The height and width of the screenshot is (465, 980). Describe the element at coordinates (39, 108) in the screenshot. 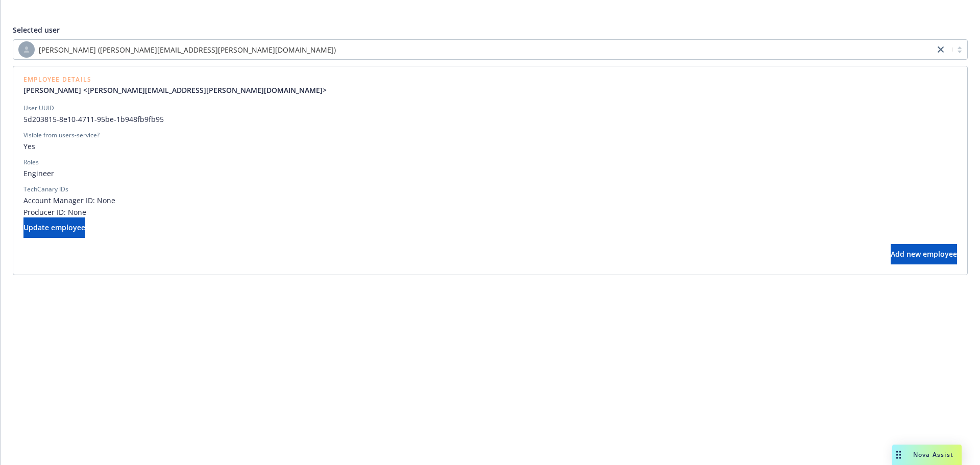

I see `div: User UUID` at that location.